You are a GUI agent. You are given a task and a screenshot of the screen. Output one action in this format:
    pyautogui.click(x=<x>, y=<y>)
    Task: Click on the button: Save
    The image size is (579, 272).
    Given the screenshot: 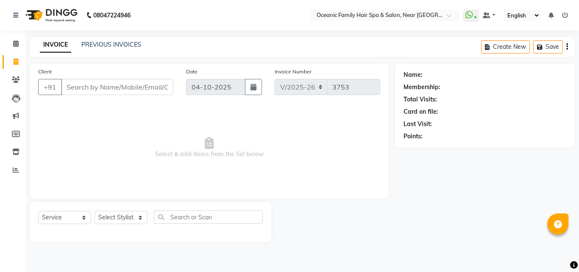 What is the action you would take?
    pyautogui.click(x=548, y=47)
    